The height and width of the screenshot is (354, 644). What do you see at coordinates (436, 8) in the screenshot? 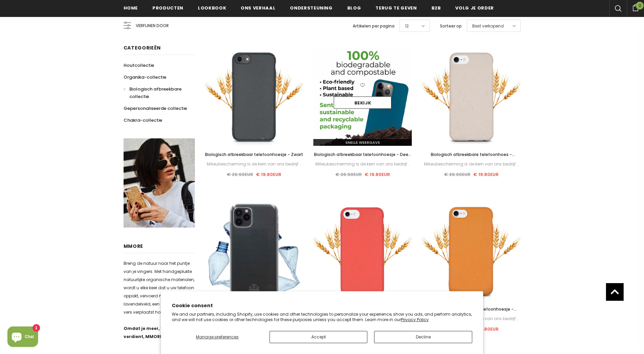
I see `span: B2B` at bounding box center [436, 8].